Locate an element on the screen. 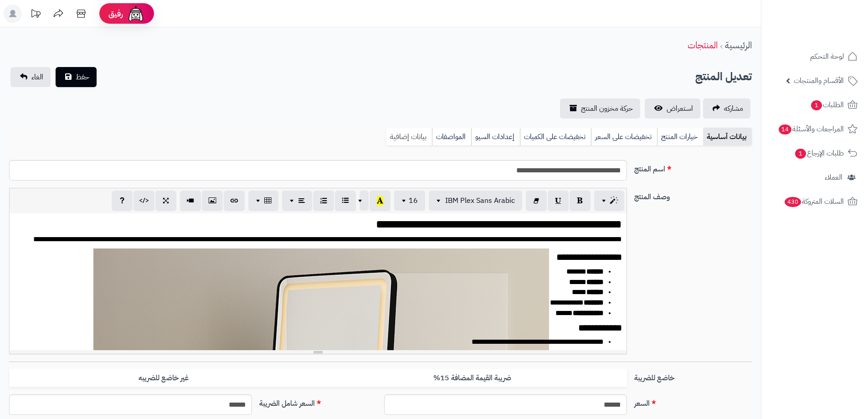  span: المراجعات والأسئلة is located at coordinates (811, 129).